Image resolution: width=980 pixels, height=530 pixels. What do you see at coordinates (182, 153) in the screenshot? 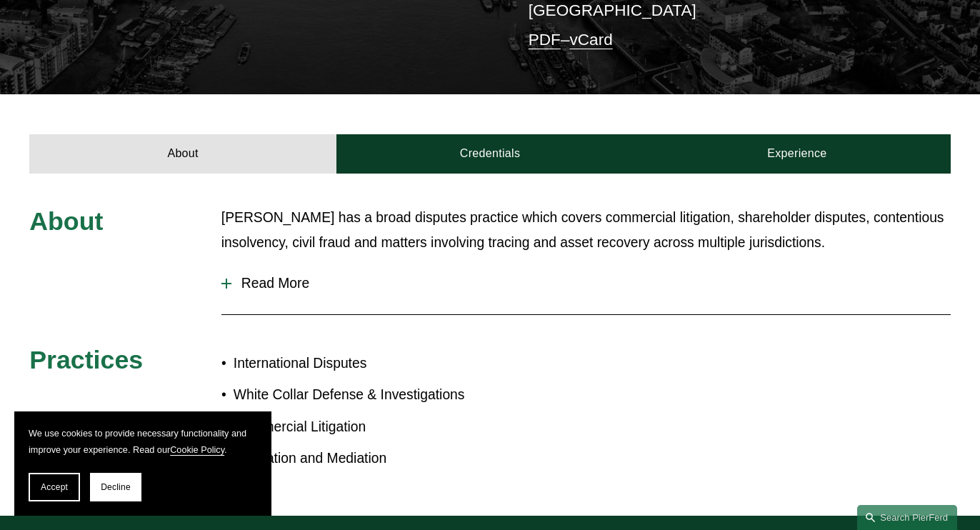
I see `a: About` at bounding box center [182, 153].